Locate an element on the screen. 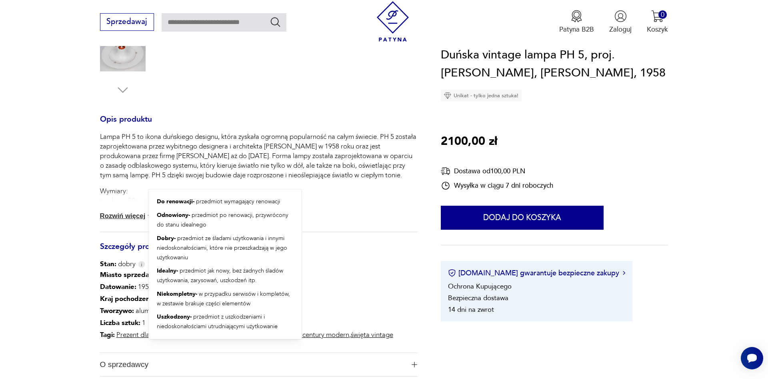 Image resolution: width=768 pixels, height=379 pixels. p: Patyna B2B is located at coordinates (577, 29).